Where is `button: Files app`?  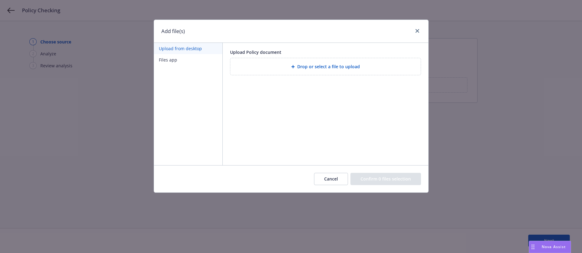
button: Files app is located at coordinates (188, 60).